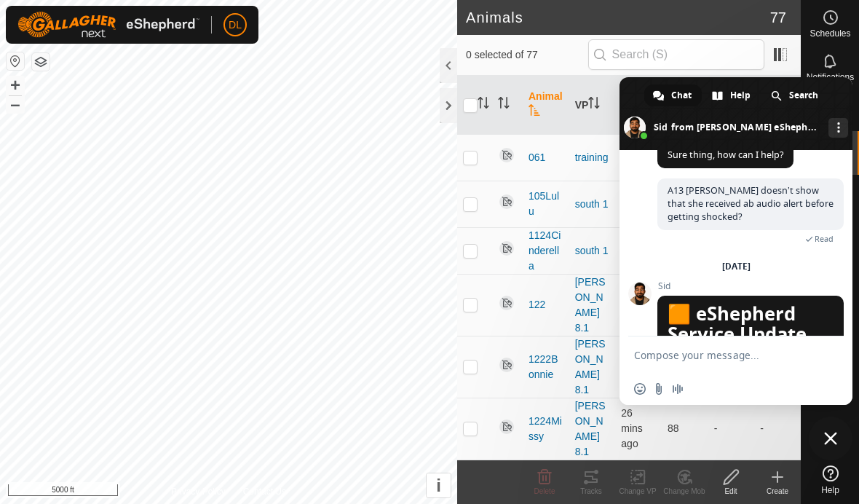 Image resolution: width=859 pixels, height=504 pixels. What do you see at coordinates (593, 104) in the screenshot?
I see `th: VP` at bounding box center [593, 104].